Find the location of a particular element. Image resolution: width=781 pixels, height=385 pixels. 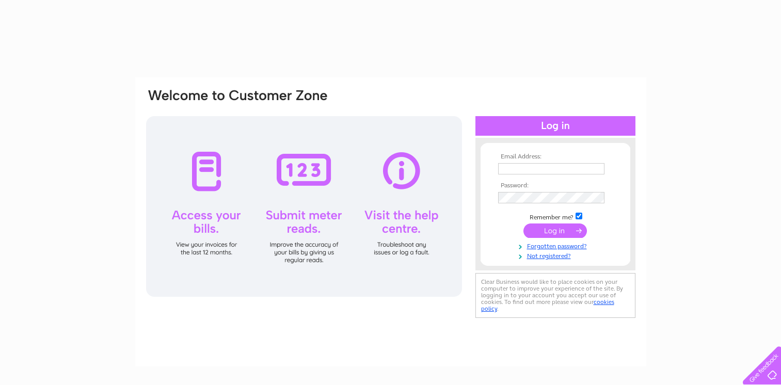

a: Forgotten password? is located at coordinates (557, 245).